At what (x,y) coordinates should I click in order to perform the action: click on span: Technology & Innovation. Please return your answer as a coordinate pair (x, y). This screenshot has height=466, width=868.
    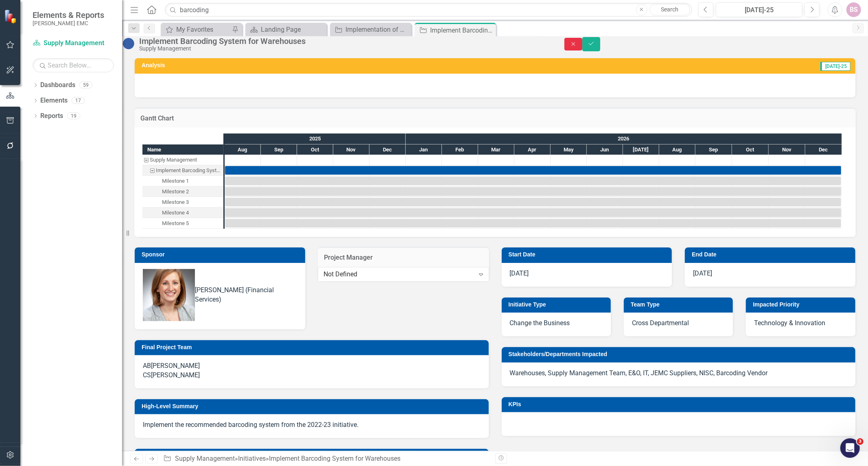
    Looking at the image, I should click on (789, 323).